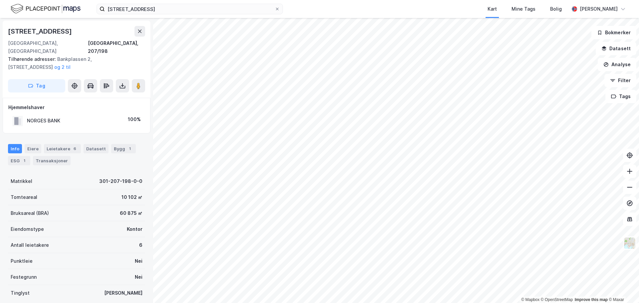 This screenshot has height=303, width=639. Describe the element at coordinates (190, 9) in the screenshot. I see `input: Søk på adresse, matrikkel, gårdeiere, leietakere eller personer` at that location.